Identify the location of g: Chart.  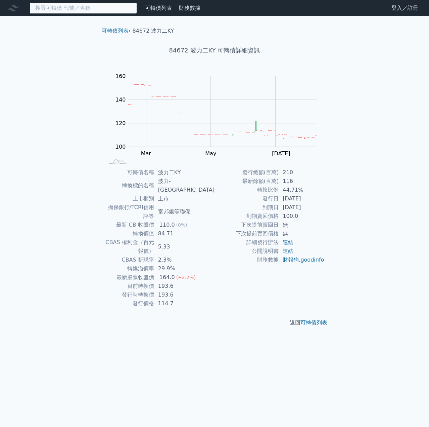
(220, 115).